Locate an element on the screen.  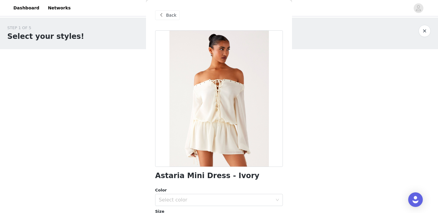
div: Color is located at coordinates (219, 191).